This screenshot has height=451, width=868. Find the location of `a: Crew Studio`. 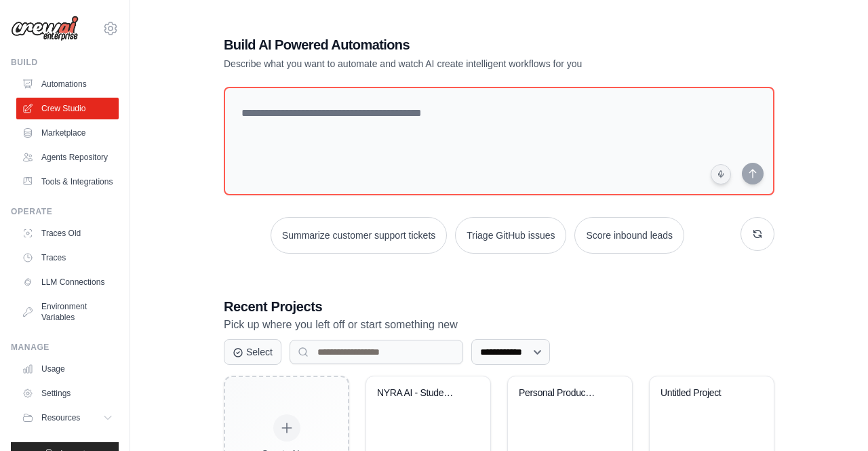

a: Crew Studio is located at coordinates (67, 108).